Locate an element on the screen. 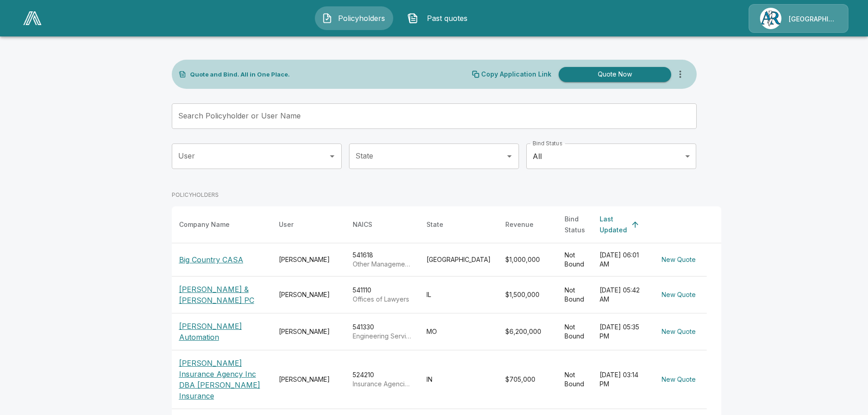 Image resolution: width=868 pixels, height=415 pixels. p: Other Management Consulting Services is located at coordinates (382, 264).